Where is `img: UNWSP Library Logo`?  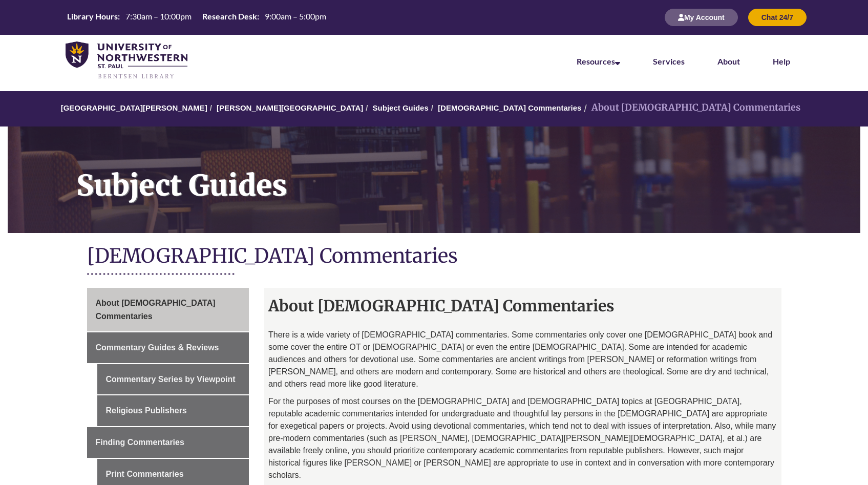 img: UNWSP Library Logo is located at coordinates (126, 61).